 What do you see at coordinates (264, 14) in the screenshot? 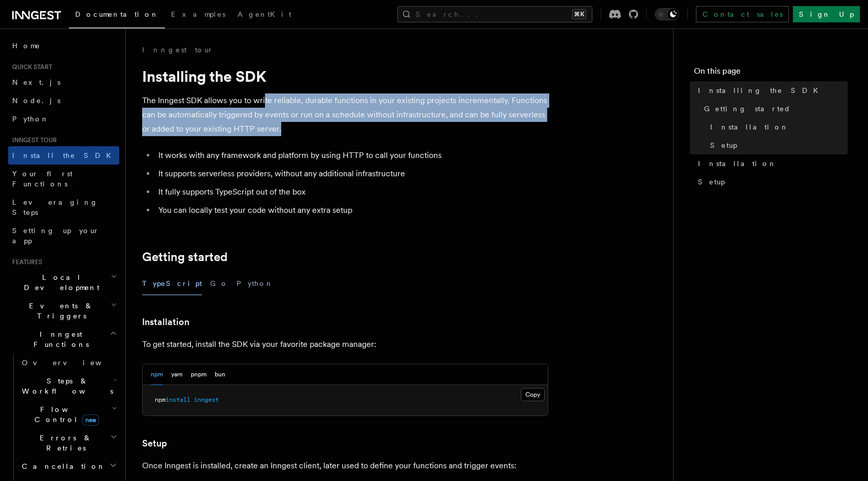
I see `span: AgentKit` at bounding box center [264, 14].